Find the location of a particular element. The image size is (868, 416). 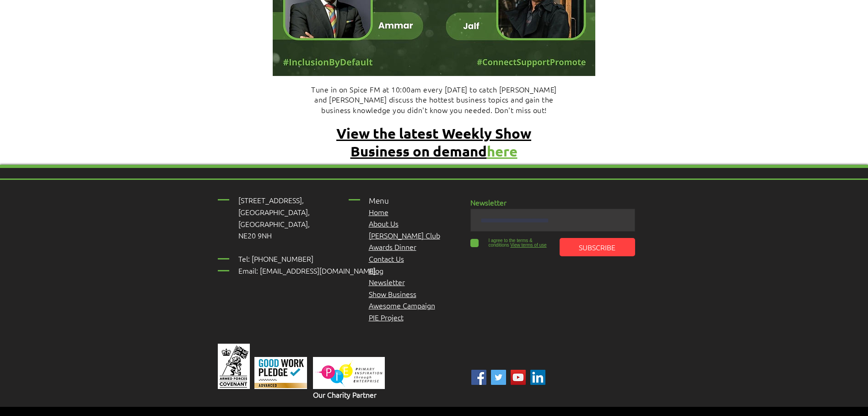

a: YouTube is located at coordinates (518, 377).